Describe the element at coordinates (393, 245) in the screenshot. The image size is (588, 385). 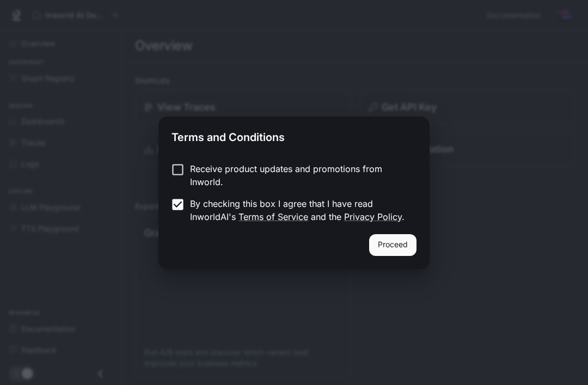
I see `button: Proceed` at that location.